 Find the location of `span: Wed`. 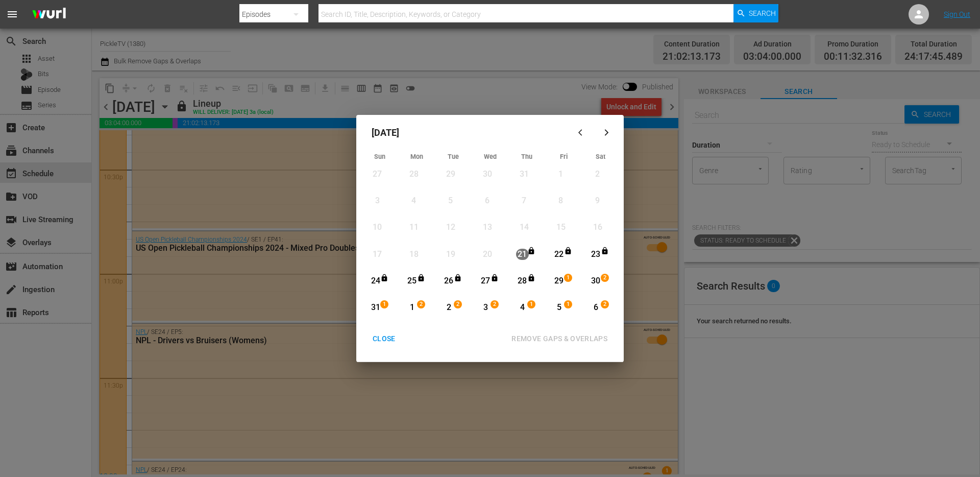

span: Wed is located at coordinates (490, 156).